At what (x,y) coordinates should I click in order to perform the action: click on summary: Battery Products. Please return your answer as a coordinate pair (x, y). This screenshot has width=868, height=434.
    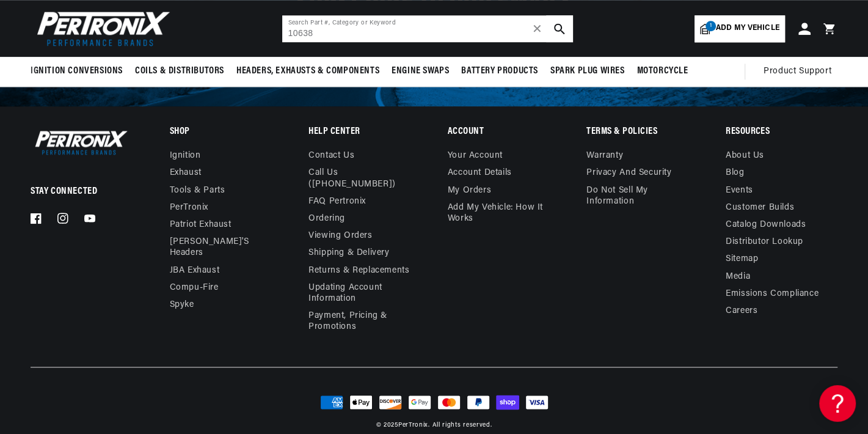
    Looking at the image, I should click on (500, 71).